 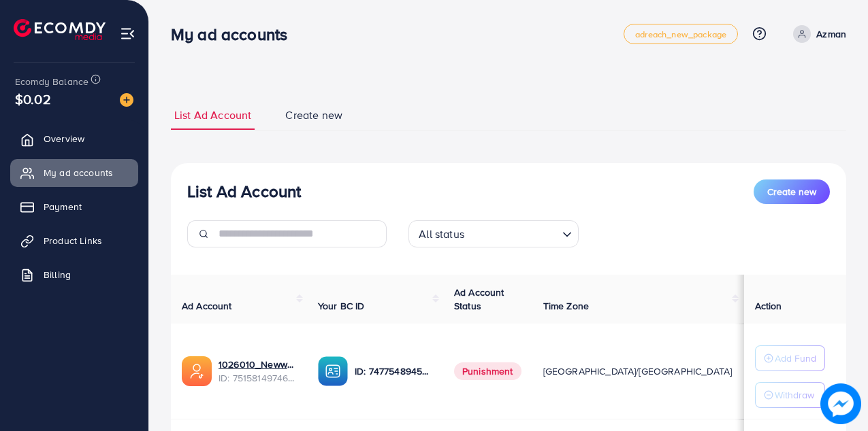 What do you see at coordinates (258, 364) in the screenshot?
I see `a: 1026010_Newww_1749912043958` at bounding box center [258, 364].